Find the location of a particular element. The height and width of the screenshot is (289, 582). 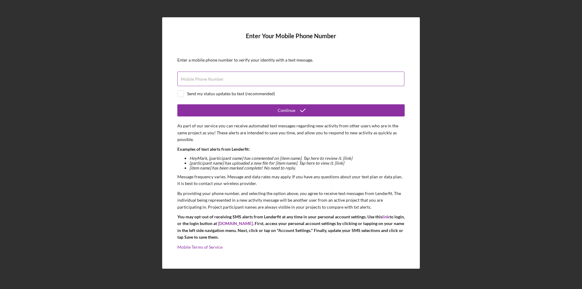

label: Mobile Phone Number is located at coordinates (202, 79).